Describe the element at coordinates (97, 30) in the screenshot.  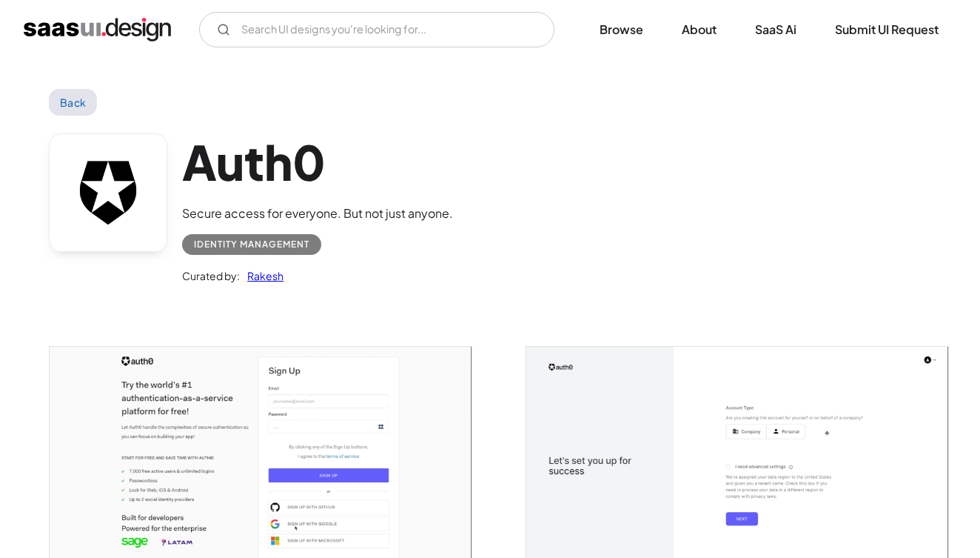
I see `a: home` at that location.